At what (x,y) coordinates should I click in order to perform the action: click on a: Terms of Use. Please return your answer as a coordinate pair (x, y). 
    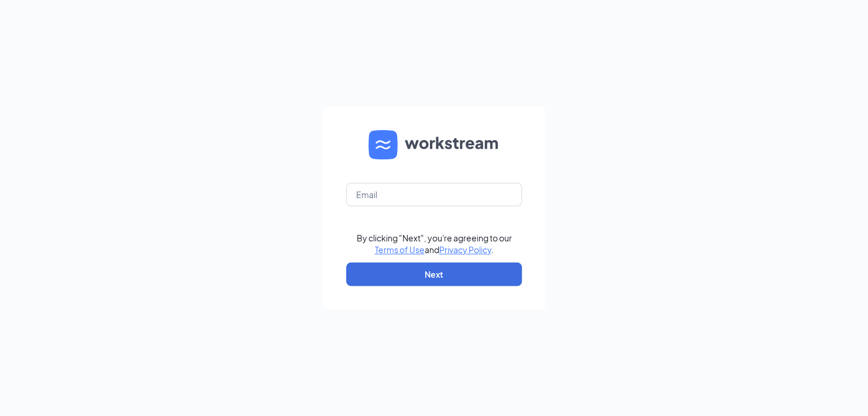
    Looking at the image, I should click on (400, 249).